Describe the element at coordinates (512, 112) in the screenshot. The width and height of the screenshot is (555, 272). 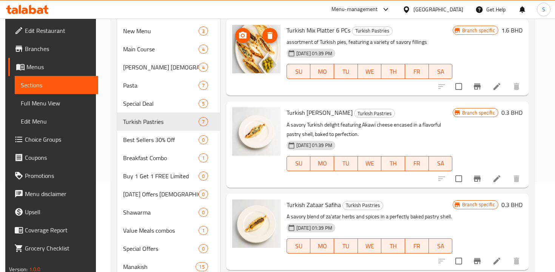
I see `h6: 0.3 BHD` at that location.